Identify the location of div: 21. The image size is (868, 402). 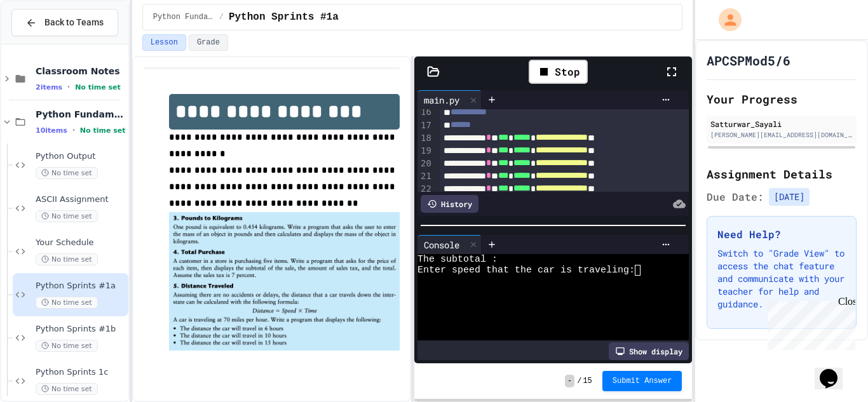
(425, 177).